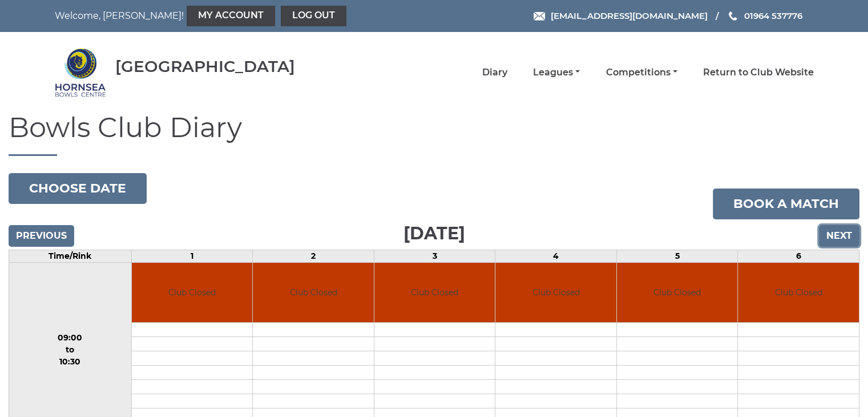  Describe the element at coordinates (798, 255) in the screenshot. I see `td: 6` at that location.